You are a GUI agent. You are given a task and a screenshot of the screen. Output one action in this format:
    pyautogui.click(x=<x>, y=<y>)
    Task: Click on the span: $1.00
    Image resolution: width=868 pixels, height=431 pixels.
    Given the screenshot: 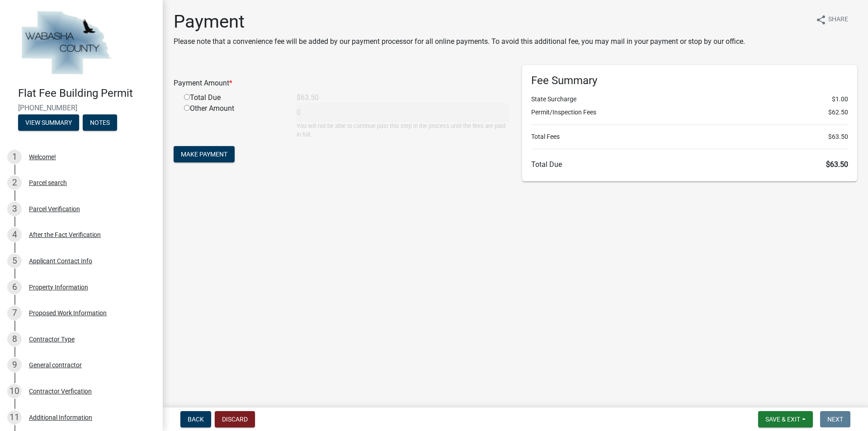 What is the action you would take?
    pyautogui.click(x=840, y=99)
    